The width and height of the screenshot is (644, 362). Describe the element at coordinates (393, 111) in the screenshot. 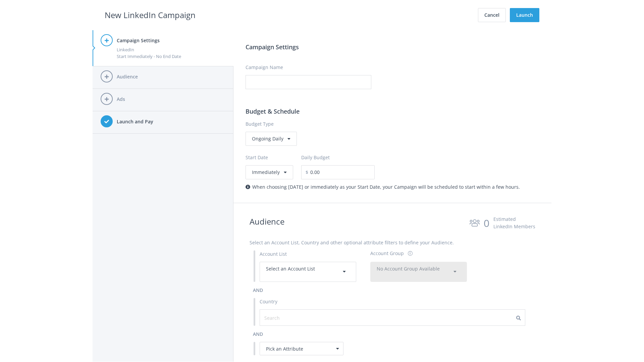

I see `h3: Budget & Schedule` at that location.